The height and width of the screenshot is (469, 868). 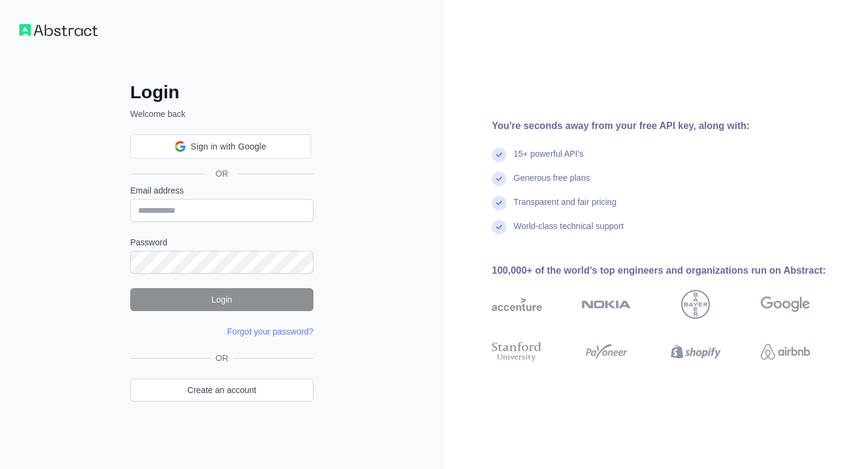 I want to click on img: payoneer, so click(x=606, y=352).